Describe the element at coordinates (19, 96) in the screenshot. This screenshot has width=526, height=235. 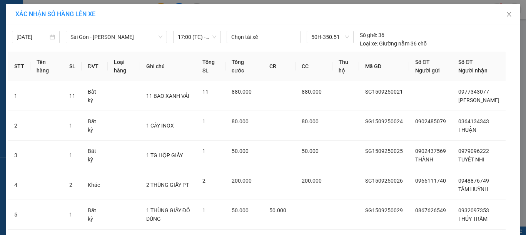
I see `td: 1` at that location.